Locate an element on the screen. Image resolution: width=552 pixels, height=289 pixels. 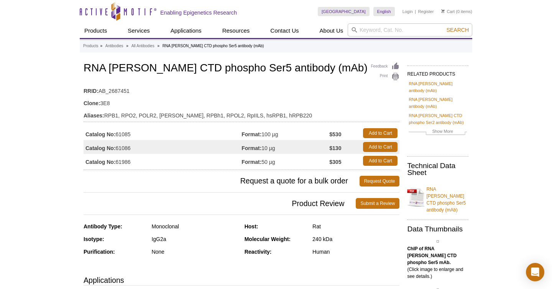
h3: Applications is located at coordinates (242, 280).